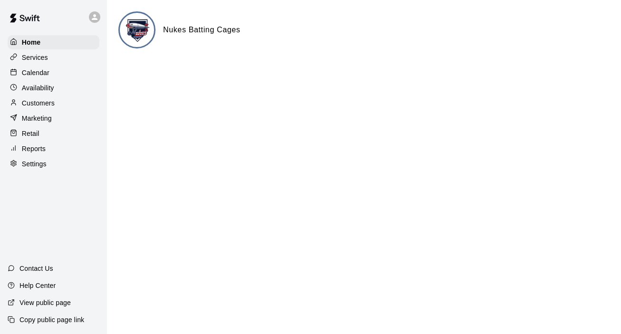  I want to click on p: Retail, so click(30, 134).